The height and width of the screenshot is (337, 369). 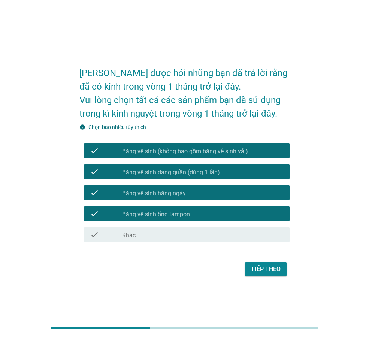 I want to click on i: info, so click(x=83, y=127).